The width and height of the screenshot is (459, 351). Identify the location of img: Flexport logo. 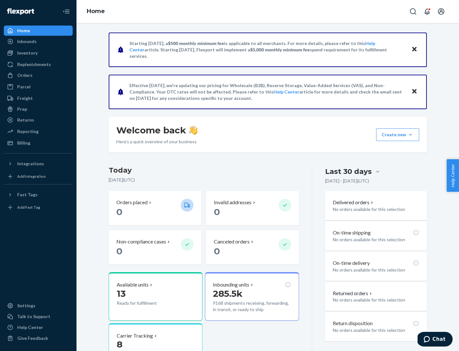
(20, 11).